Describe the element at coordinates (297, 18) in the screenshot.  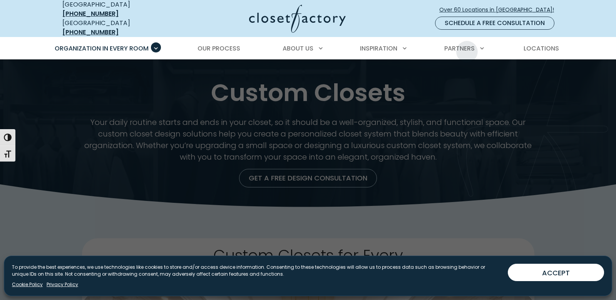
I see `img: Closet Factory Logo` at that location.